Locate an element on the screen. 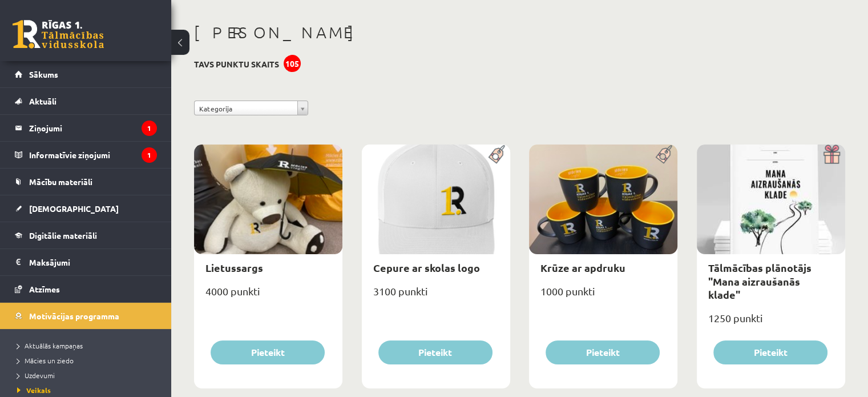 This screenshot has height=397, width=868. div: 105 is located at coordinates (292, 64).